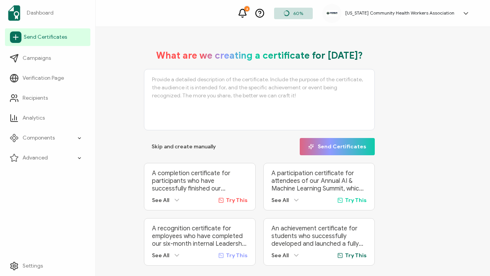  Describe the element at coordinates (47, 13) in the screenshot. I see `a: Dashboard` at that location.